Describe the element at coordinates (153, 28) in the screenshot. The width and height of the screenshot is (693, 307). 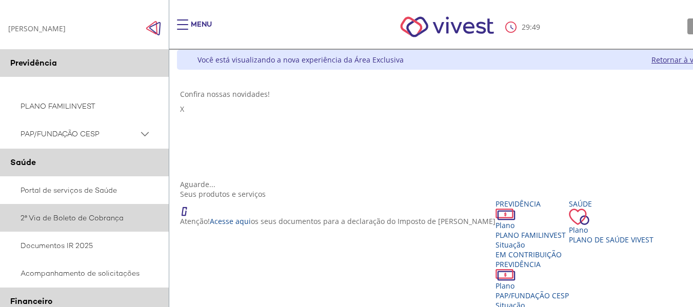
I see `img: Fechar menu` at that location.